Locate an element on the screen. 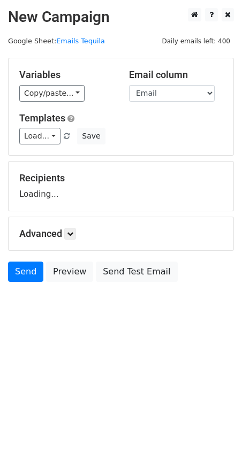  div: Loading... is located at coordinates (121, 186).